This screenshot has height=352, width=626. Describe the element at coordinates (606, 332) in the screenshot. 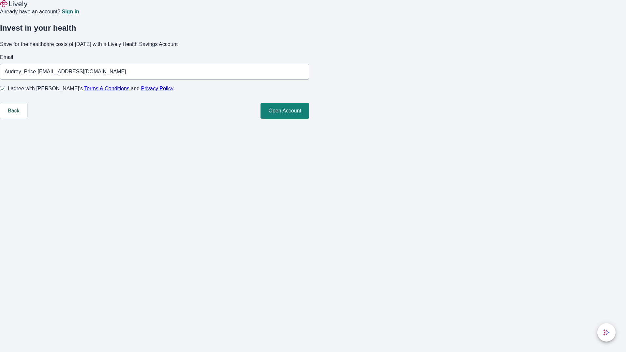

I see `button: chat` at that location.